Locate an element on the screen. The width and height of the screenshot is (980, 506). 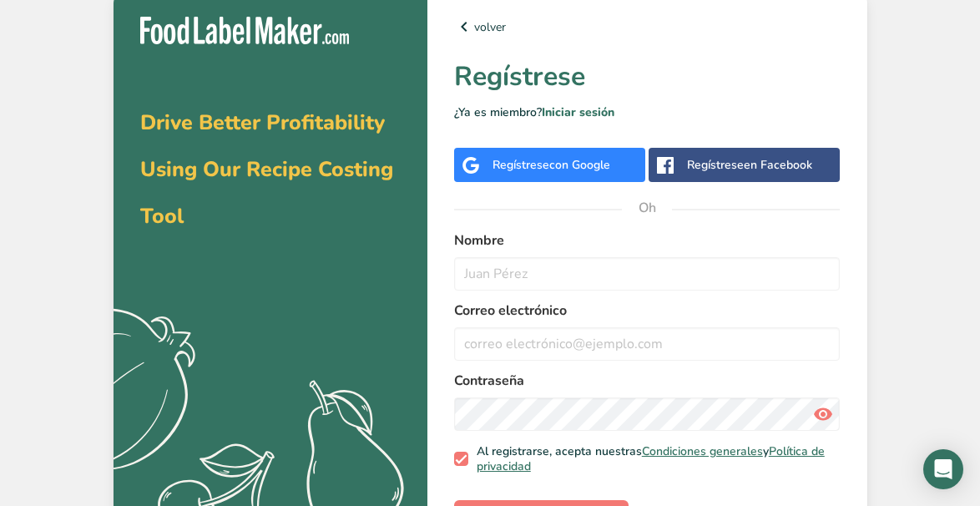
a: volver is located at coordinates (647, 26).